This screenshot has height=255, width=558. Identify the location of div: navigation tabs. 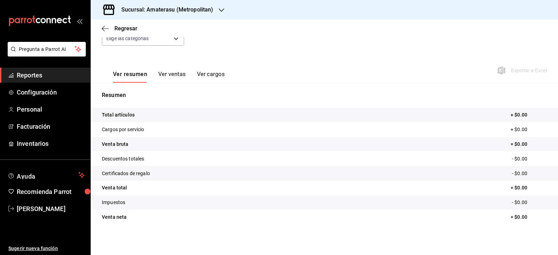
(169, 77).